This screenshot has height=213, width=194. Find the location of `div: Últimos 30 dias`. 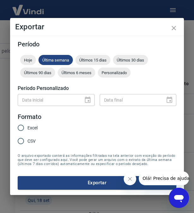

div: Últimos 30 dias is located at coordinates (130, 60).